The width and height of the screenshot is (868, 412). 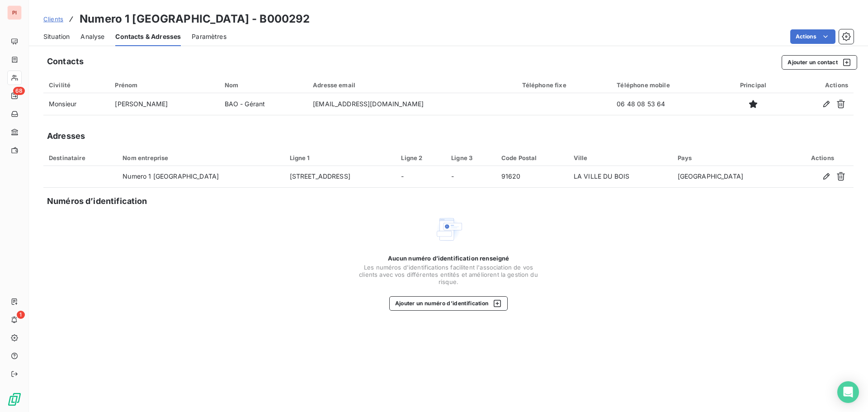 I want to click on div: Civilité, so click(x=77, y=85).